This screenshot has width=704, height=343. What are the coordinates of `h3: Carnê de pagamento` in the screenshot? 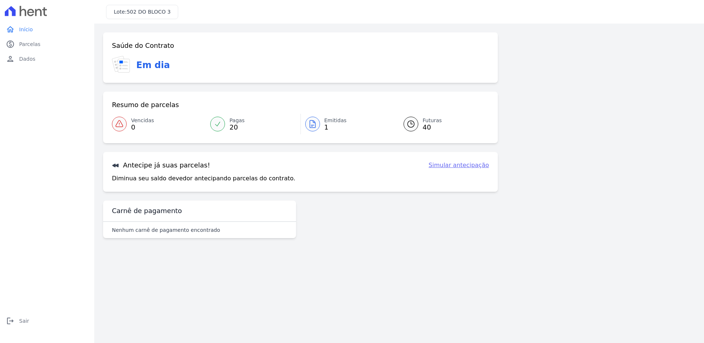 It's located at (147, 211).